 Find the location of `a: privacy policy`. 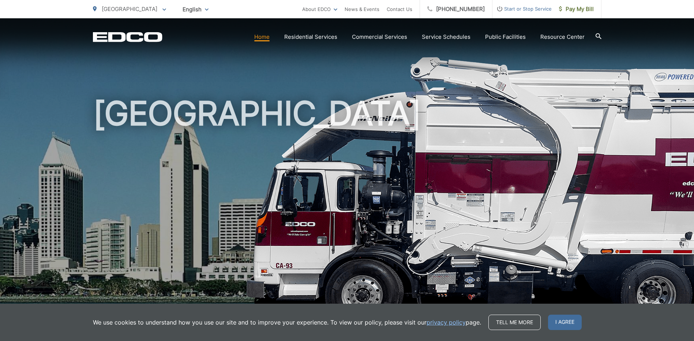

a: privacy policy is located at coordinates (446, 322).